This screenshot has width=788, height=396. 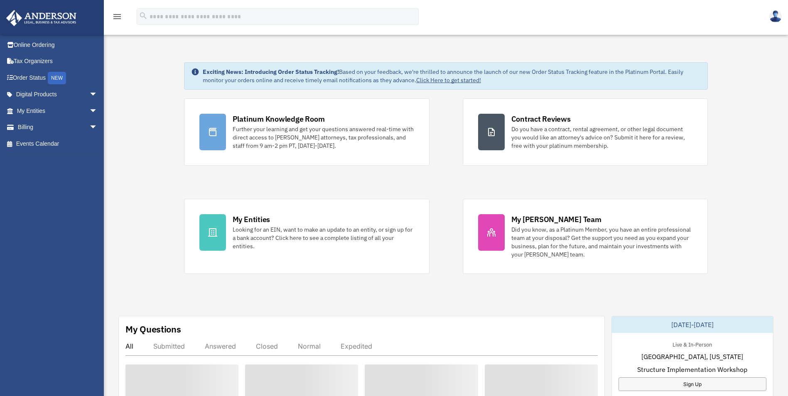 I want to click on a: Online Ordering, so click(x=58, y=45).